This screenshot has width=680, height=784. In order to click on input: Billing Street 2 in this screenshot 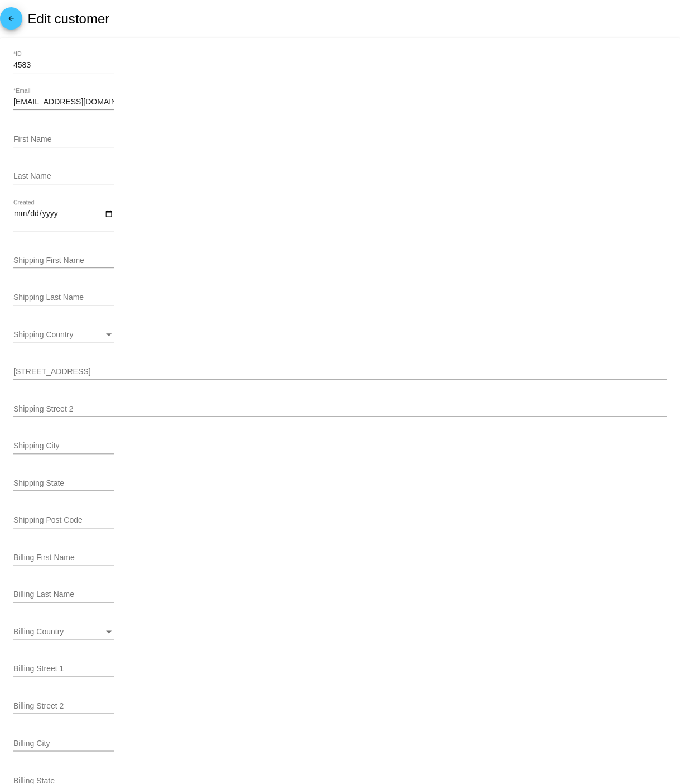, I will do `click(63, 706)`.